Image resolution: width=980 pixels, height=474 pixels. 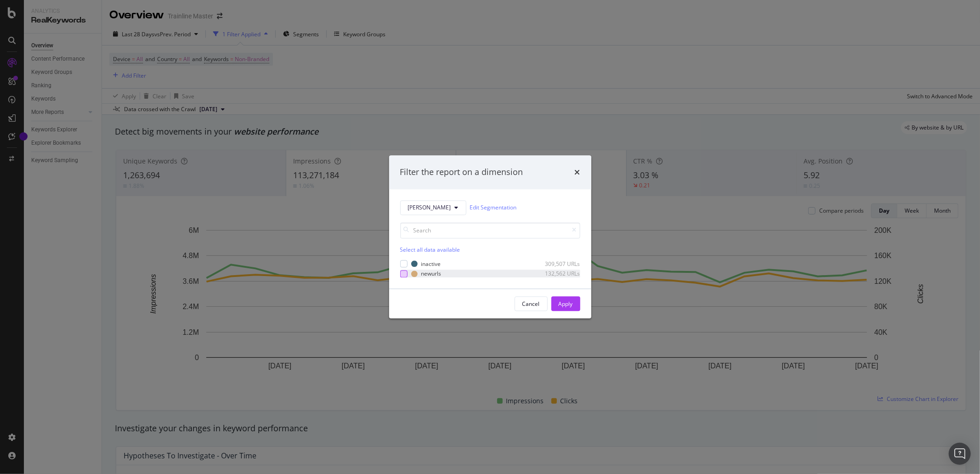 I want to click on div: times, so click(x=577, y=172).